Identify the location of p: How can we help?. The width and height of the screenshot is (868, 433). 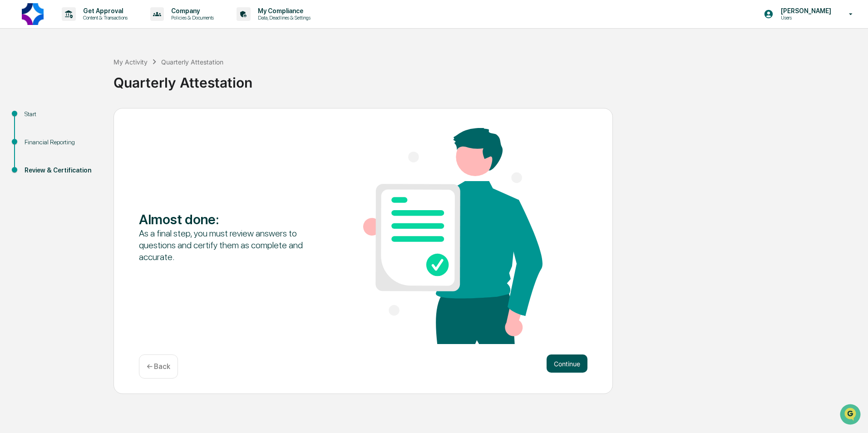
(87, 26).